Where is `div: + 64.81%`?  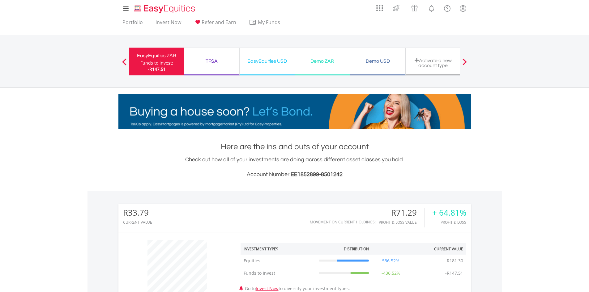
div: + 64.81% is located at coordinates (449, 213).